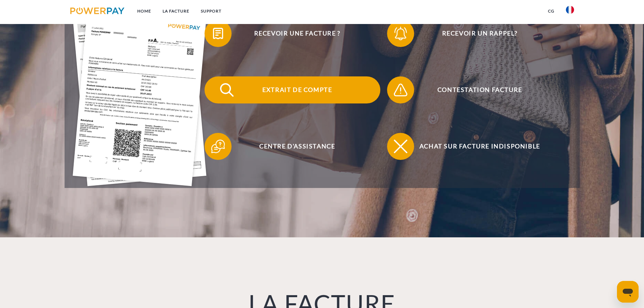  I want to click on img: qb_warning.svg, so click(401, 90).